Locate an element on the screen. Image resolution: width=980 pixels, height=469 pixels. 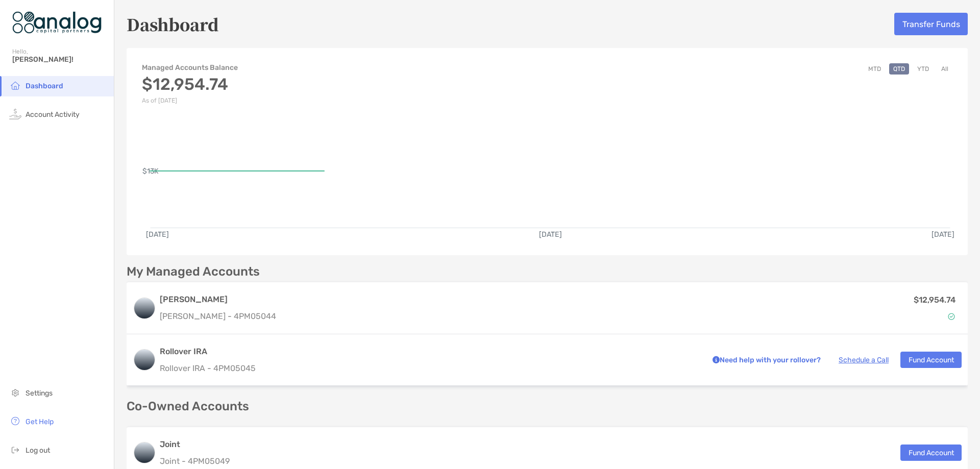
img: Zoe Logo is located at coordinates (57, 23).